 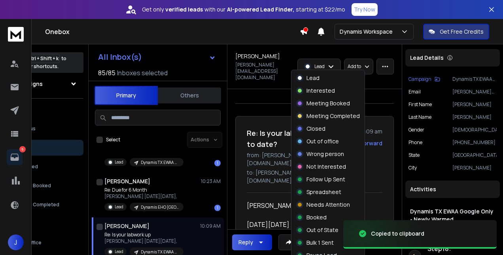 I want to click on p: Booked, so click(x=316, y=217).